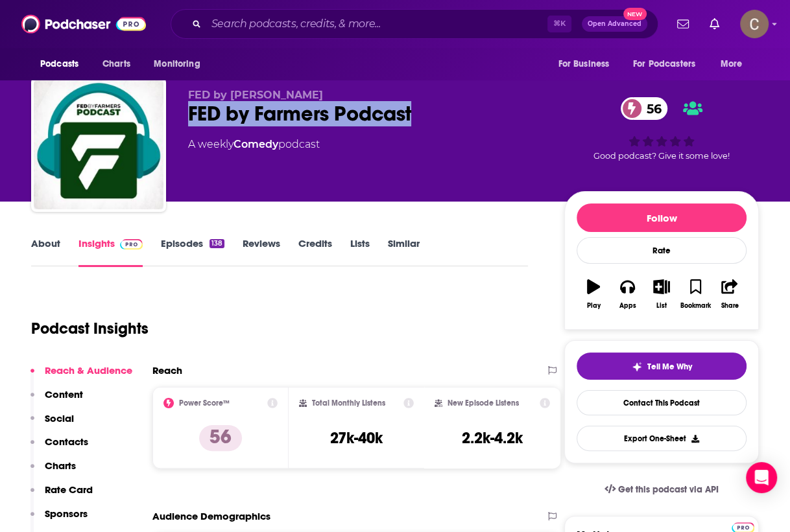  Describe the element at coordinates (59, 447) in the screenshot. I see `button: Contacts` at that location.